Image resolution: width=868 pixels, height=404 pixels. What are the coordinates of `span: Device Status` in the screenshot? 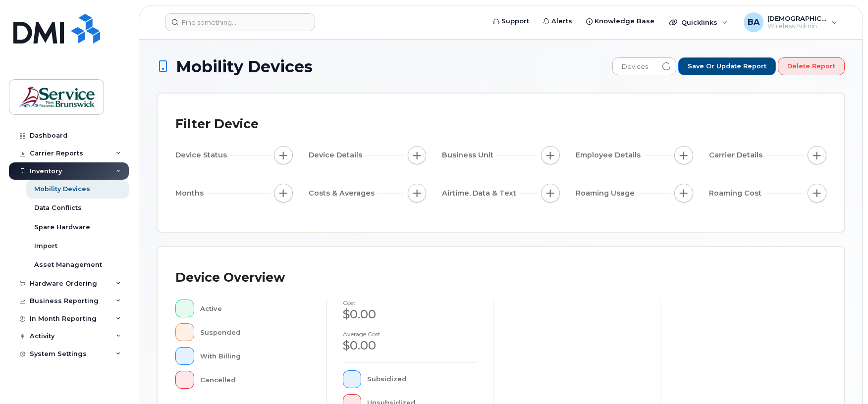 It's located at (203, 155).